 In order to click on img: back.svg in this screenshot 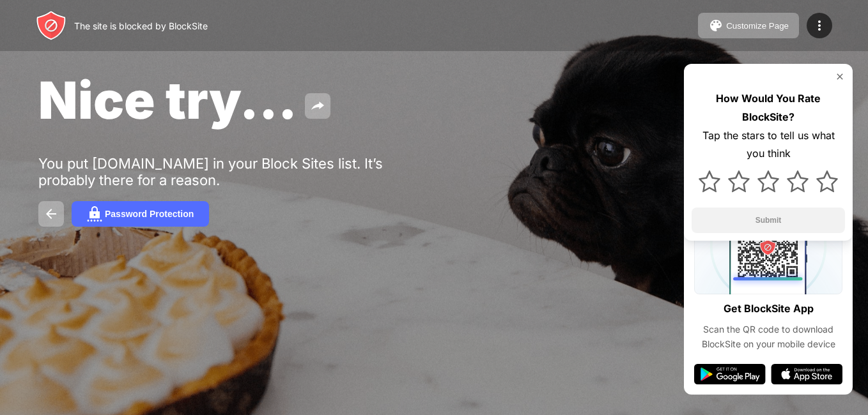, I will do `click(51, 214)`.